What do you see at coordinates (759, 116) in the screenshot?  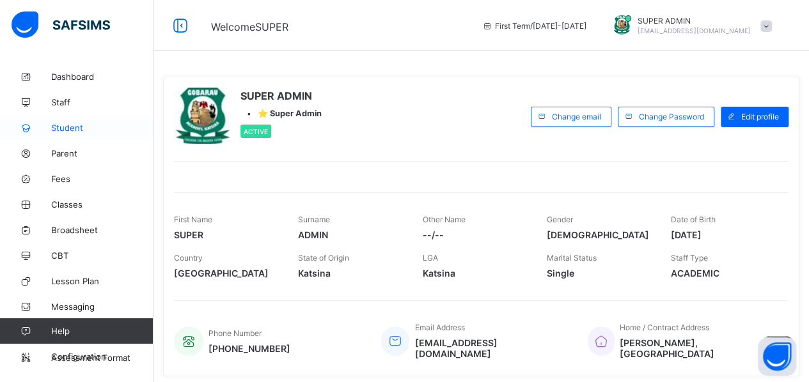 I see `span: Edit profile` at bounding box center [759, 116].